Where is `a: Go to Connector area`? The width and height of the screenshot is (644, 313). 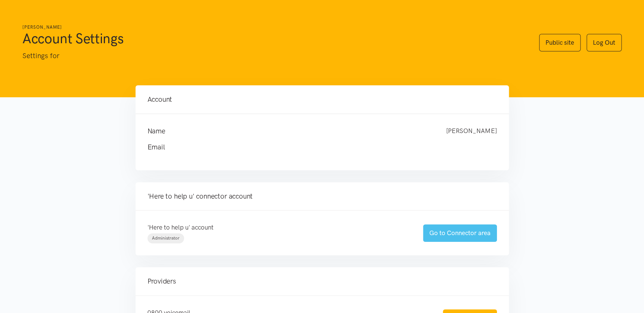
a: Go to Connector area is located at coordinates (460, 233).